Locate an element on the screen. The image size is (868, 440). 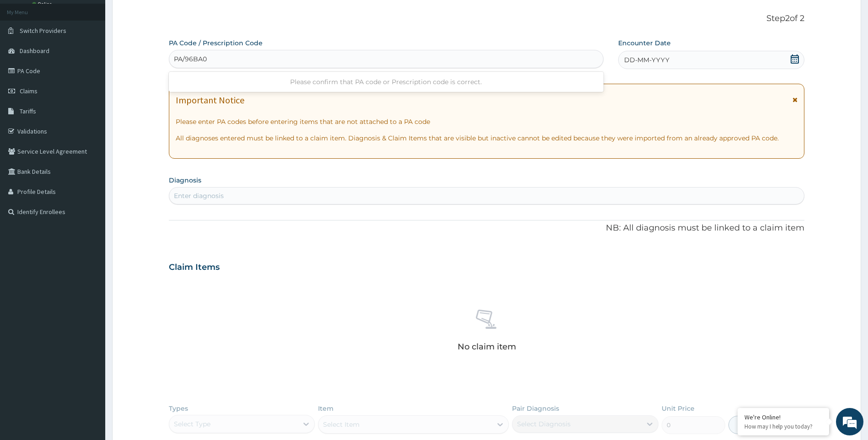
p: No claim item is located at coordinates (487, 347).